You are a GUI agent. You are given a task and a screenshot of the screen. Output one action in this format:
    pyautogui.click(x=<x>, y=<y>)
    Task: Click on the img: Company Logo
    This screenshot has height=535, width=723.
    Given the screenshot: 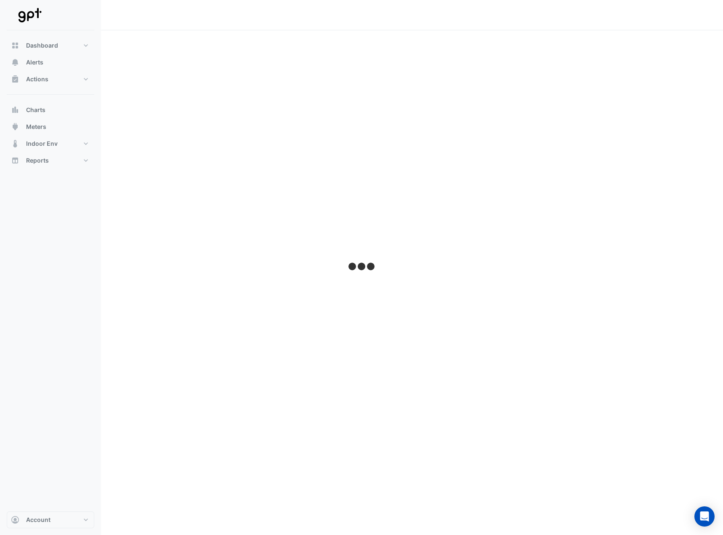 What is the action you would take?
    pyautogui.click(x=29, y=15)
    